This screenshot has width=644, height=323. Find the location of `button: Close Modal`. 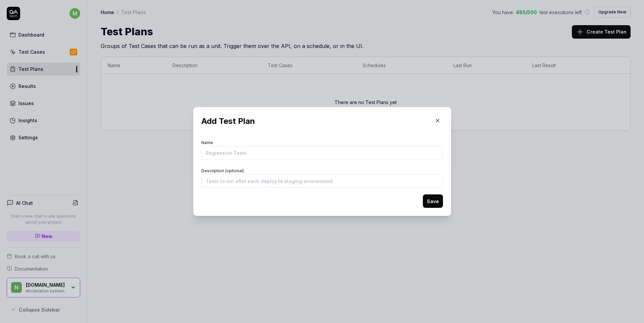

button: Close Modal is located at coordinates (437, 121).